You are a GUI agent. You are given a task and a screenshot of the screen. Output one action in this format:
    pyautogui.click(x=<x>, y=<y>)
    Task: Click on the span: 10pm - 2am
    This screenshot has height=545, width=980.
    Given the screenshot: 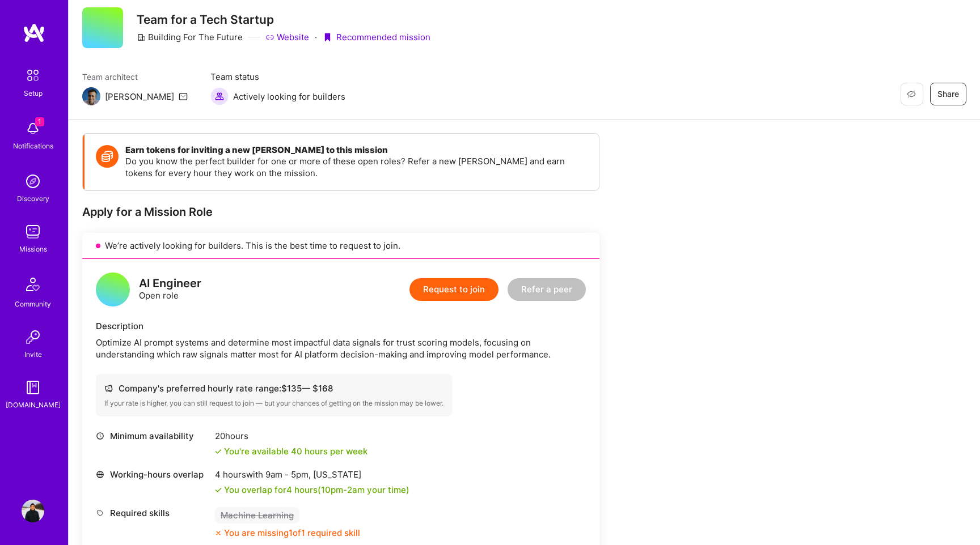 What is the action you would take?
    pyautogui.click(x=343, y=489)
    